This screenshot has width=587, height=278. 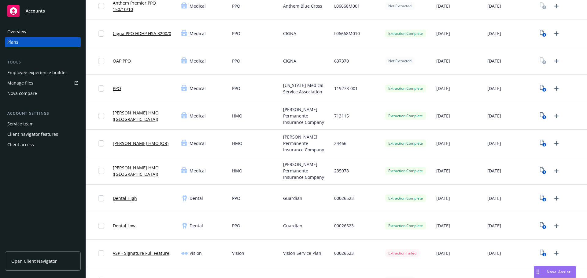 I want to click on a: Overview, so click(x=43, y=32).